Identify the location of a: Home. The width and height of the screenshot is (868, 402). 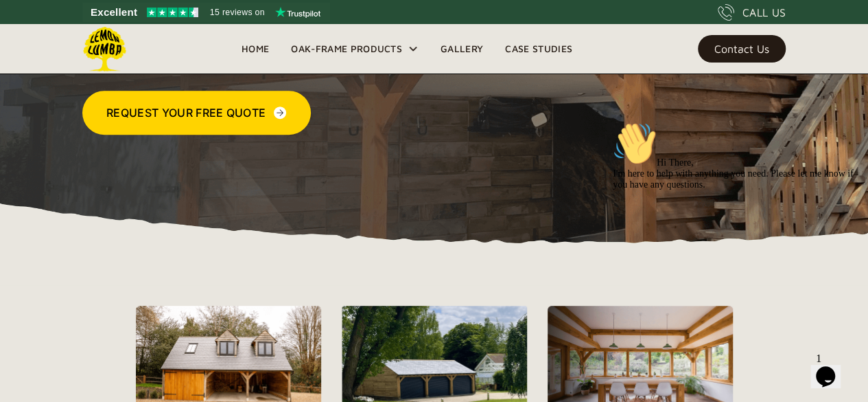
(255, 49).